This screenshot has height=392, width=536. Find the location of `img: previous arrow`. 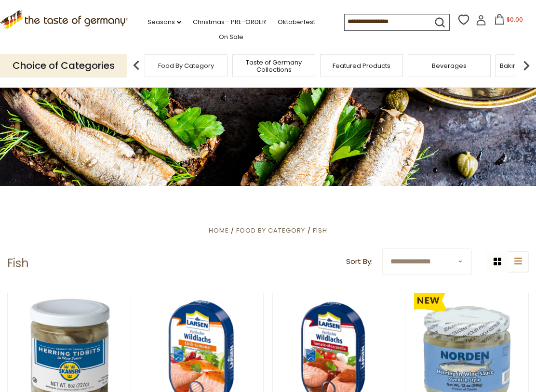

img: previous arrow is located at coordinates (137, 65).